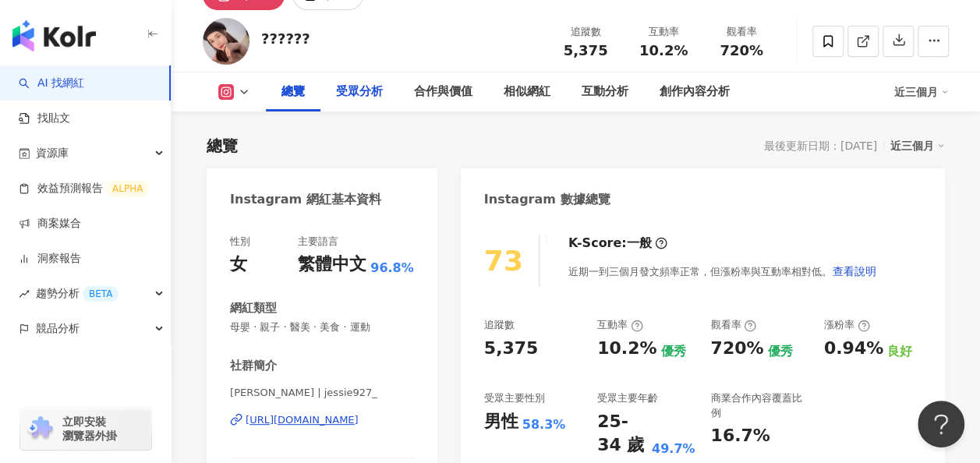 This screenshot has width=980, height=463. I want to click on span: rise, so click(24, 294).